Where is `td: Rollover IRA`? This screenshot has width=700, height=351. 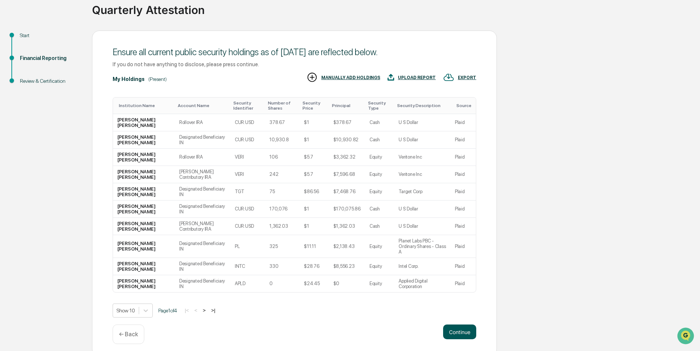
td: Rollover IRA is located at coordinates (202, 157).